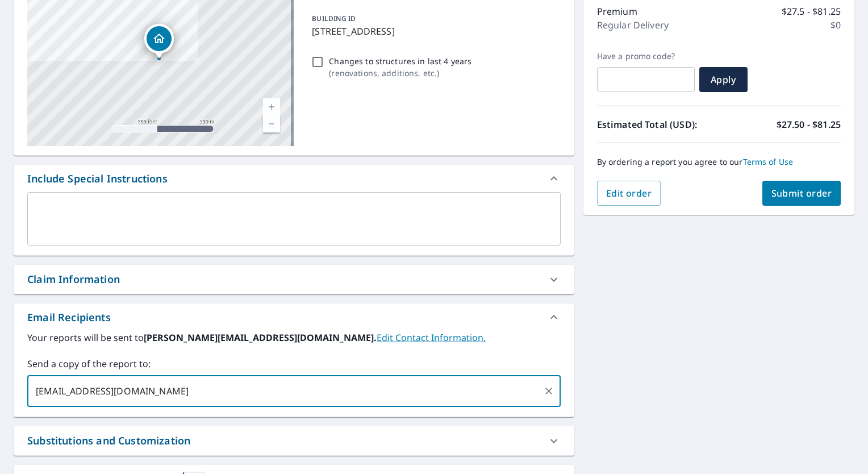  I want to click on p: $0, so click(835, 25).